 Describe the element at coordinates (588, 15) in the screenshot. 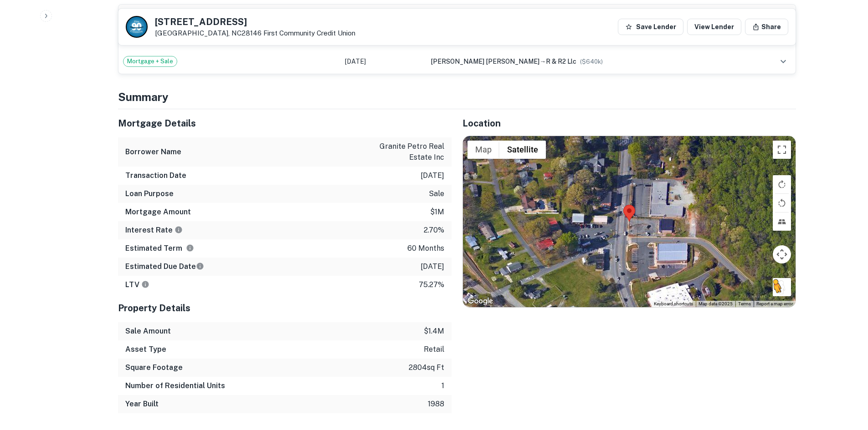

I see `th: Summary` at that location.